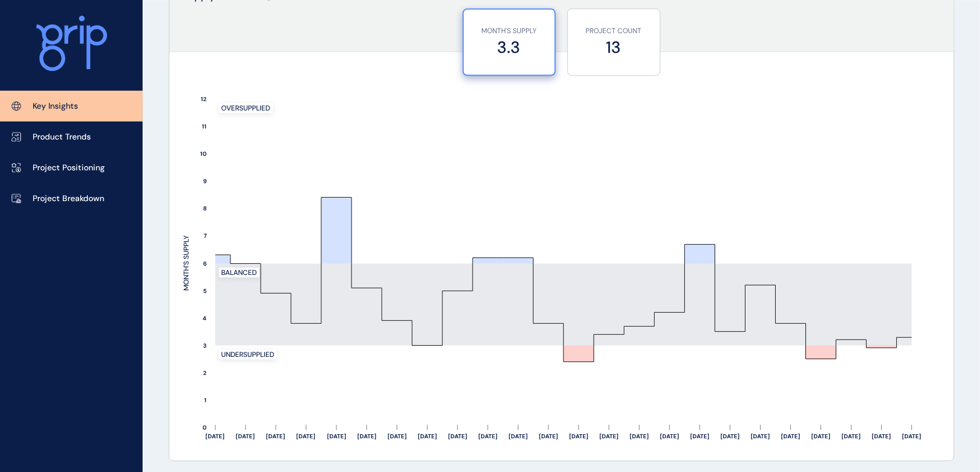  I want to click on text: 3, so click(205, 346).